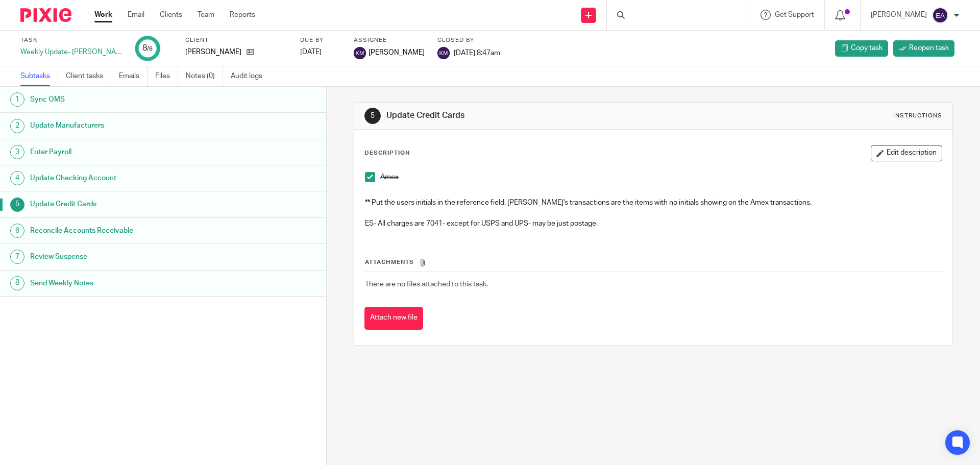 This screenshot has height=465, width=980. I want to click on h1: Enter Payroll, so click(125, 152).